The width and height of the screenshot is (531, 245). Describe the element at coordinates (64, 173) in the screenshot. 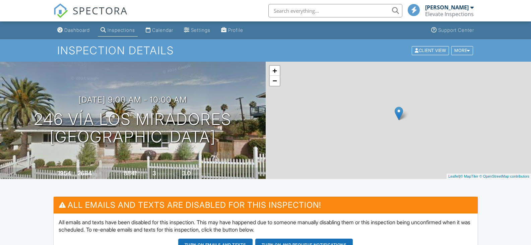

I see `div: 1954` at that location.